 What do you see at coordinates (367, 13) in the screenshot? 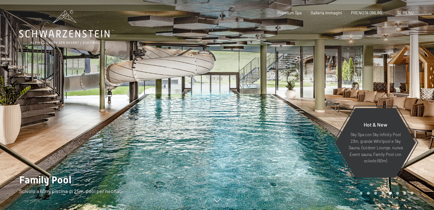
I see `a: PRENOTA ONLINE` at bounding box center [367, 13].